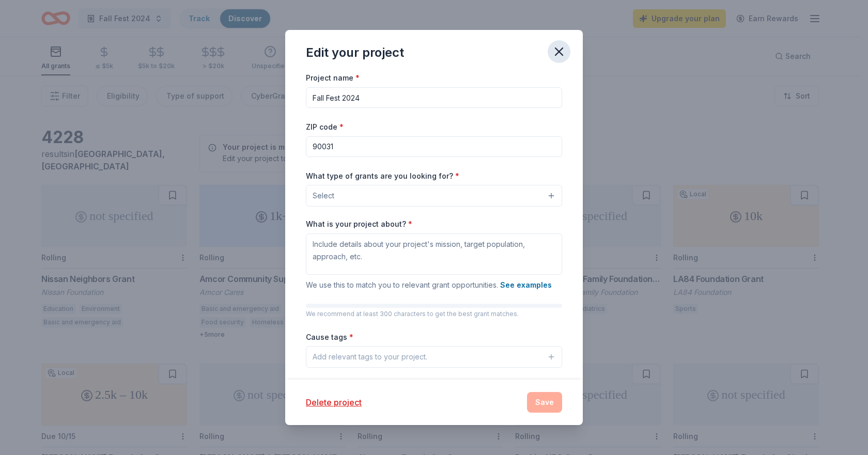 The image size is (868, 455). I want to click on label: What is your project about?, so click(359, 224).